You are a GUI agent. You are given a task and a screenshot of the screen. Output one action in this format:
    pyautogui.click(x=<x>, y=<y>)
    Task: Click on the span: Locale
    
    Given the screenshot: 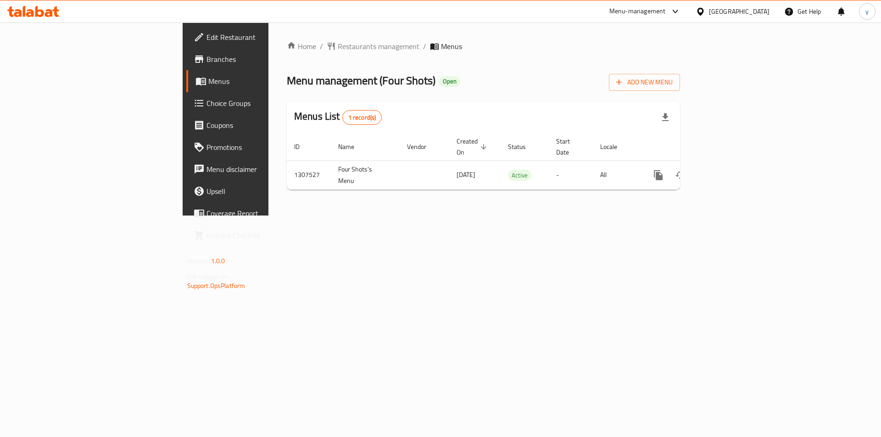 What is the action you would take?
    pyautogui.click(x=615, y=147)
    